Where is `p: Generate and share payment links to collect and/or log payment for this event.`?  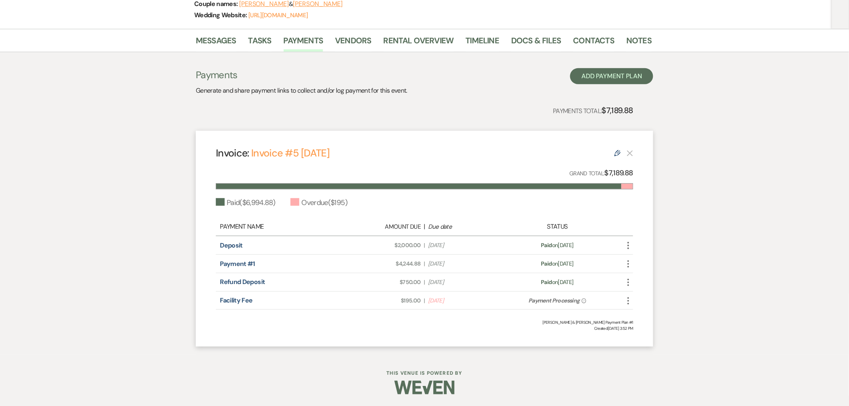 p: Generate and share payment links to collect and/or log payment for this event. is located at coordinates (301, 91).